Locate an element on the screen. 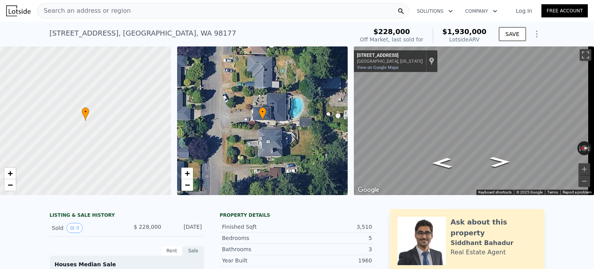 This screenshot has width=594, height=269. div: Street View is located at coordinates (474, 121).